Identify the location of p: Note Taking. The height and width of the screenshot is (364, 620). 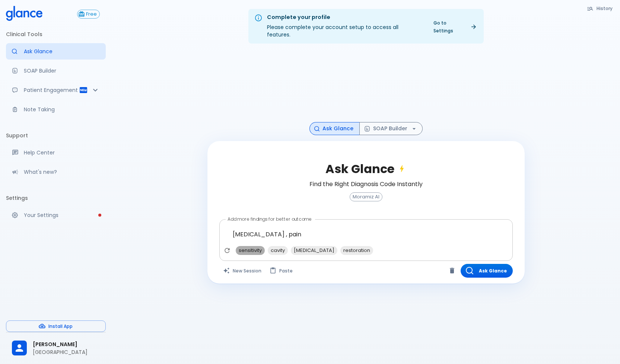
(62, 110).